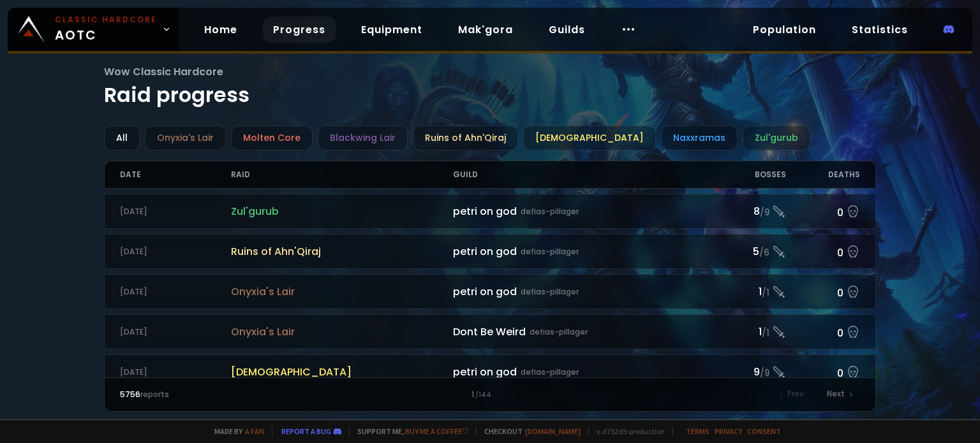 The width and height of the screenshot is (980, 443). Describe the element at coordinates (272, 138) in the screenshot. I see `div: Molten Core` at that location.